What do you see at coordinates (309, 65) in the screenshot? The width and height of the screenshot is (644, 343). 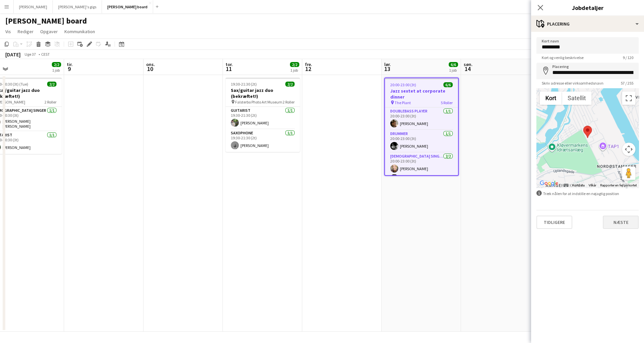 I see `span: fre.` at bounding box center [309, 65].